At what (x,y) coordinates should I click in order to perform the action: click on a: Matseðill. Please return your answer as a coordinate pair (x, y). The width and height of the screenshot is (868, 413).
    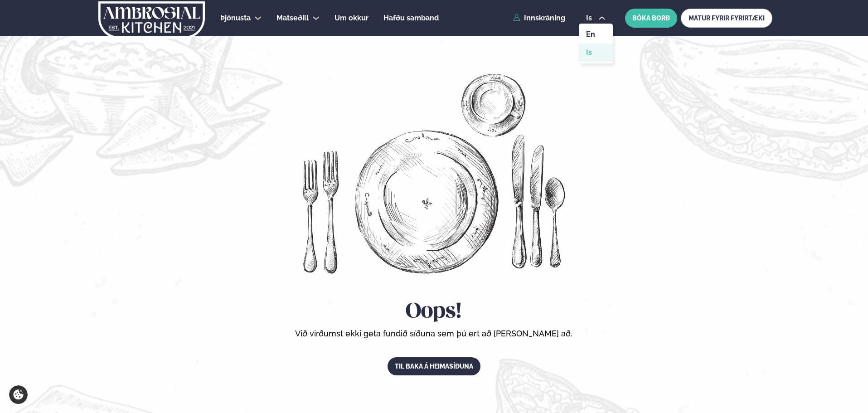
    Looking at the image, I should click on (292, 18).